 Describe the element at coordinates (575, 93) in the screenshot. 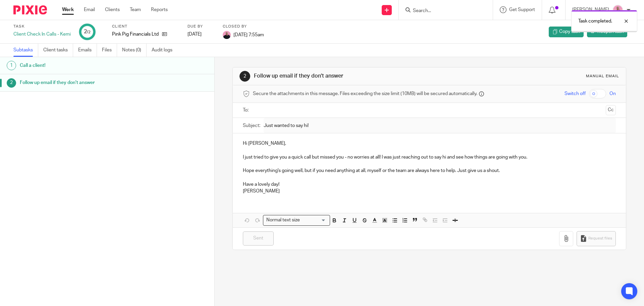

I see `span: Switch off` at that location.